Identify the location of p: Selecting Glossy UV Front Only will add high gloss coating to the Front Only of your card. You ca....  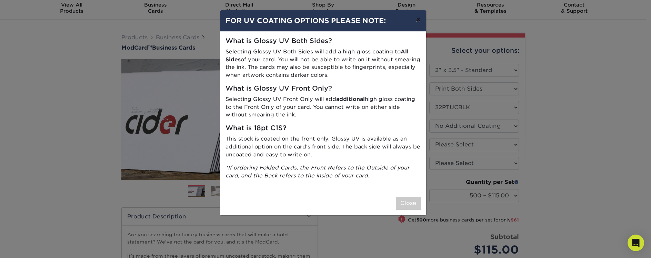
(323, 107).